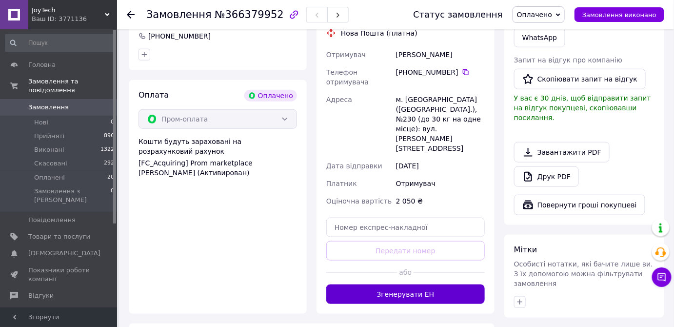  What do you see at coordinates (539, 38) in the screenshot?
I see `a: WhatsApp` at bounding box center [539, 38].